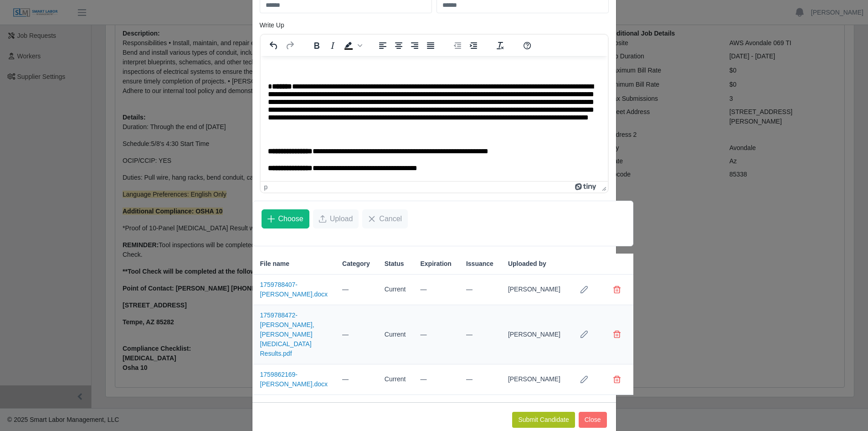  I want to click on button: Redo, so click(289, 46).